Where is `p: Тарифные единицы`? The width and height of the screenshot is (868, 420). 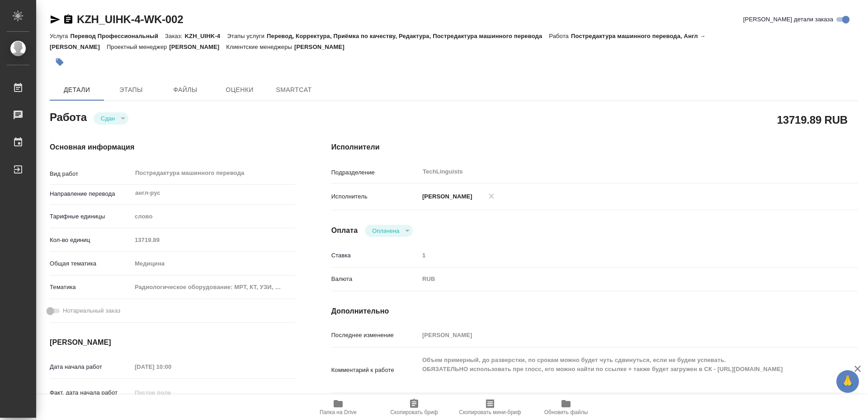
p: Тарифные единицы is located at coordinates (90, 216).